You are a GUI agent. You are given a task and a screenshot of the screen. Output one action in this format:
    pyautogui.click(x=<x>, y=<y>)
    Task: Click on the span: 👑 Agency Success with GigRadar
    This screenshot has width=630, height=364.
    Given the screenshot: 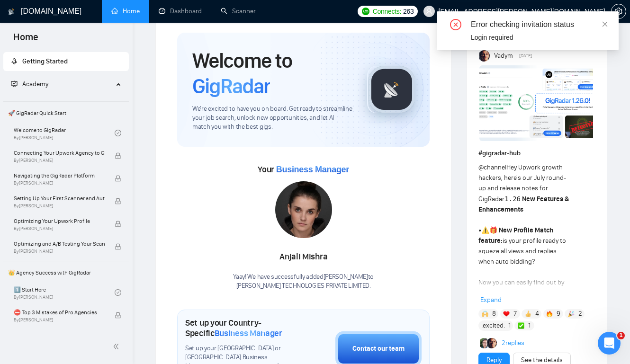 What is the action you would take?
    pyautogui.click(x=66, y=273)
    